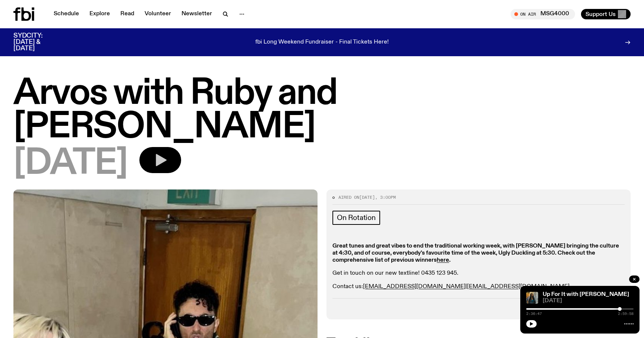 The image size is (644, 338). Describe the element at coordinates (66, 14) in the screenshot. I see `a: Schedule` at that location.